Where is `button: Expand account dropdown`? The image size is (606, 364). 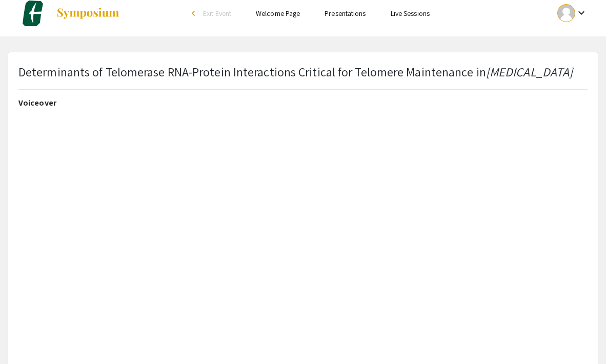
button: Expand account dropdown is located at coordinates (572, 13).